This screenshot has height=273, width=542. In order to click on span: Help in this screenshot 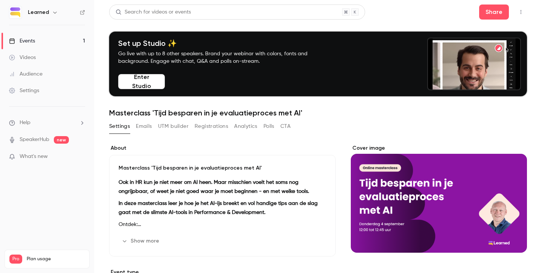, I will do `click(25, 123)`.